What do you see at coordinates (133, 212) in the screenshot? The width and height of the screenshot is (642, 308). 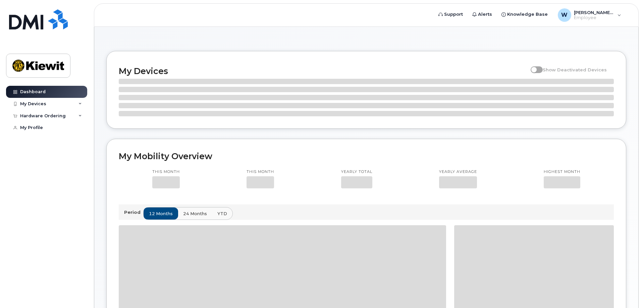 I see `p: Period` at bounding box center [133, 212].